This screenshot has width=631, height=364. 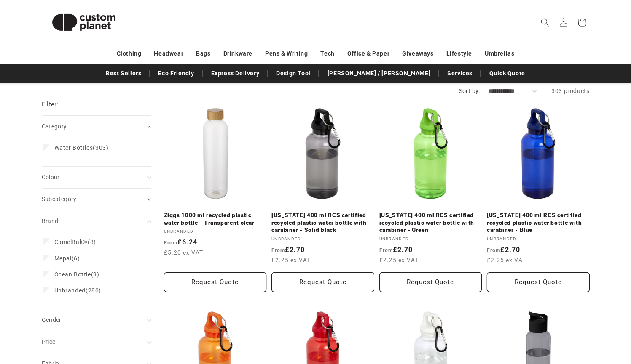 What do you see at coordinates (96, 127) in the screenshot?
I see `summary: Category (0 selected)` at bounding box center [96, 127].